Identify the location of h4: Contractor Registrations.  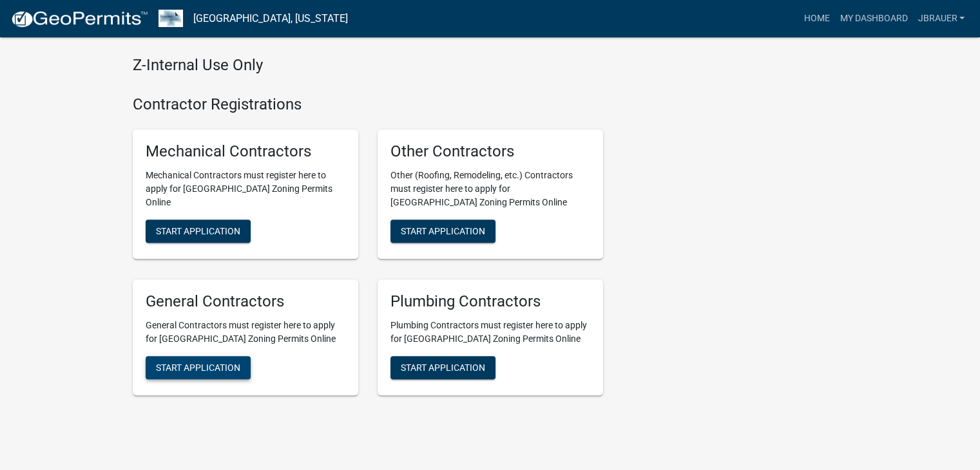
(368, 104).